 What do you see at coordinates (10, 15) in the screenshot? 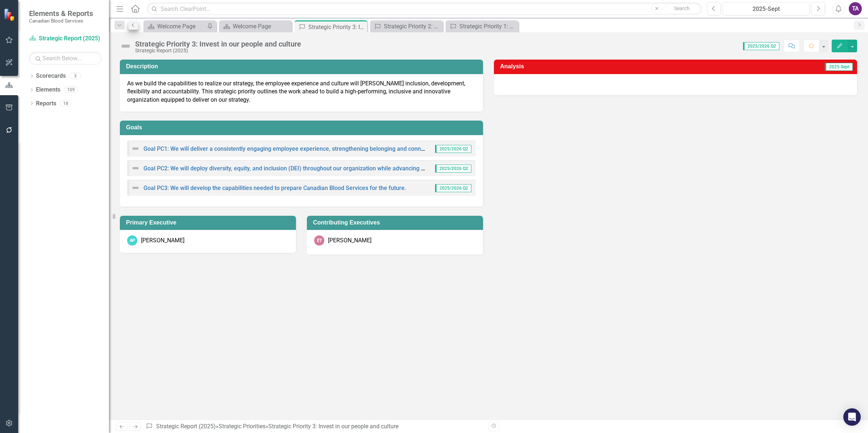
I see `img: ClearPoint Strategy` at bounding box center [10, 15].